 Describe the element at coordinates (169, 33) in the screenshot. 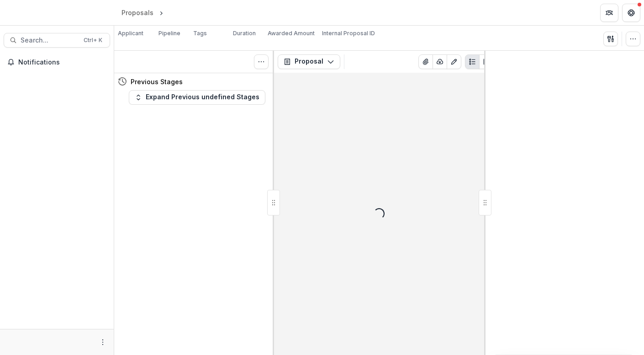

I see `p: Pipeline` at that location.